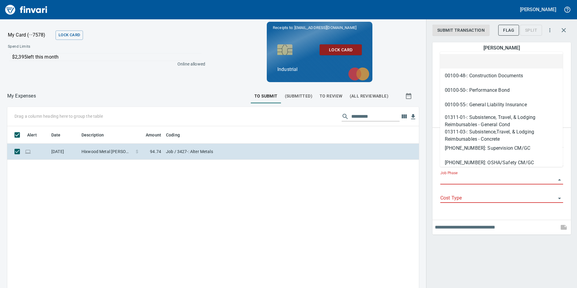 This screenshot has width=577, height=288. What do you see at coordinates (26, 10) in the screenshot?
I see `a: Finvari` at bounding box center [26, 10].